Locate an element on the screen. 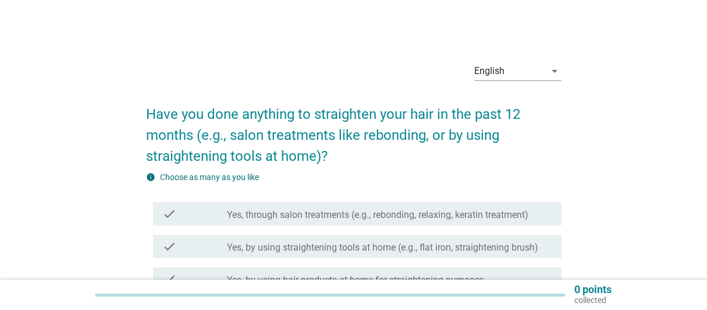  label: Yes, by using straightening tools at home (e.g., flat iron, straightening brush) is located at coordinates (383, 247).